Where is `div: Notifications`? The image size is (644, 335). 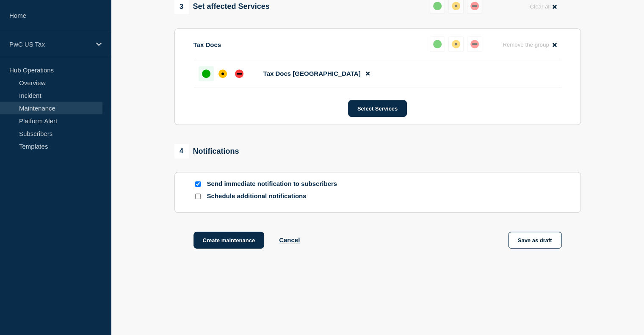 div: Notifications is located at coordinates (207, 151).